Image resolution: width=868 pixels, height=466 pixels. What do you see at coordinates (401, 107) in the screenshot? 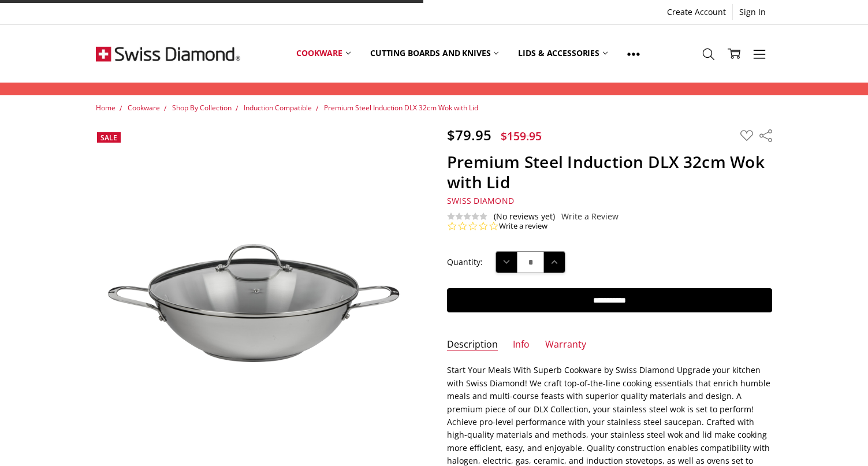
I see `a: Premium Steel Induction DLX 32cm Wok with Lid` at bounding box center [401, 107].